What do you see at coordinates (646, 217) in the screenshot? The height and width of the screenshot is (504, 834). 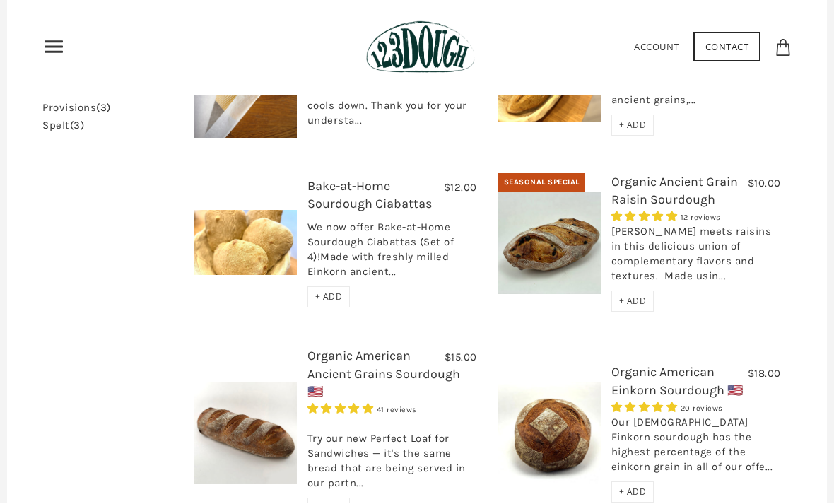 I see `span: 5.00 stars` at bounding box center [646, 217].